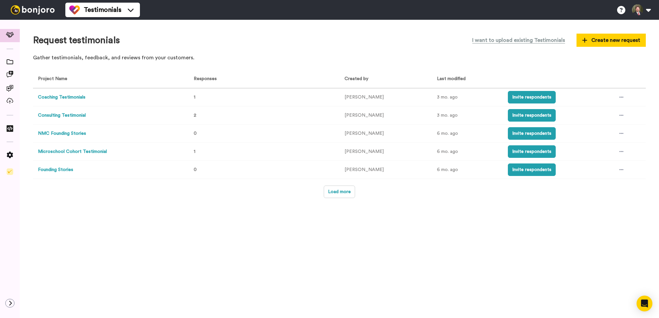 The height and width of the screenshot is (318, 659). Describe the element at coordinates (76, 40) in the screenshot. I see `h1: Request testimonials` at that location.